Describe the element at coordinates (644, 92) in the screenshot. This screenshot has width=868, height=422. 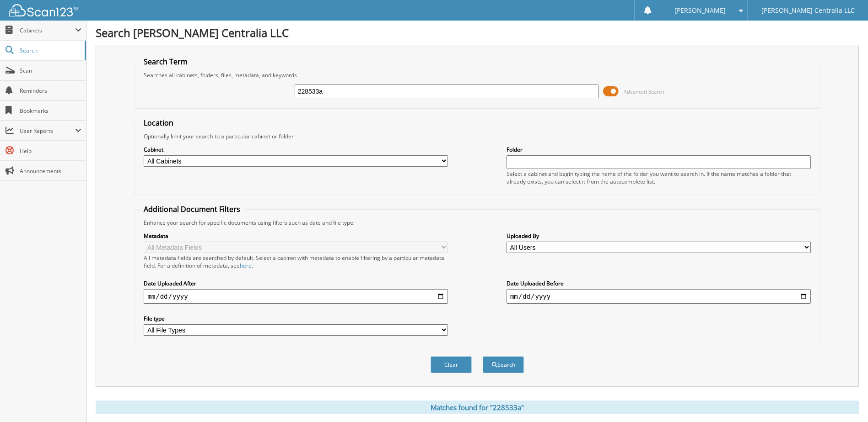
I see `span: Advanced Search` at that location.